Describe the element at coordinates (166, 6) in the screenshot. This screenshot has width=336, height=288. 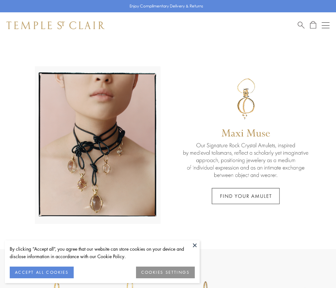
I see `p: Enjoy Complimentary Delivery & Returns` at that location.